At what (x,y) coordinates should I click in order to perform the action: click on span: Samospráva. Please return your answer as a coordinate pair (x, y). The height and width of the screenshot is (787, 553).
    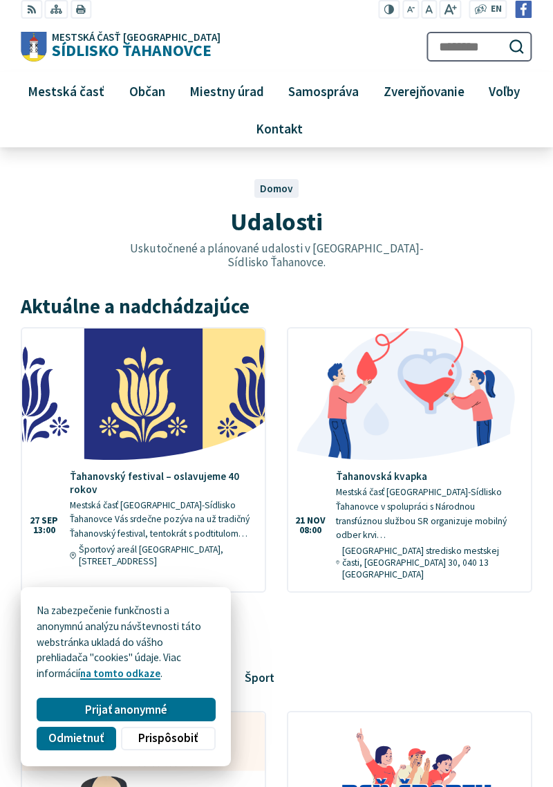
    Looking at the image, I should click on (324, 91).